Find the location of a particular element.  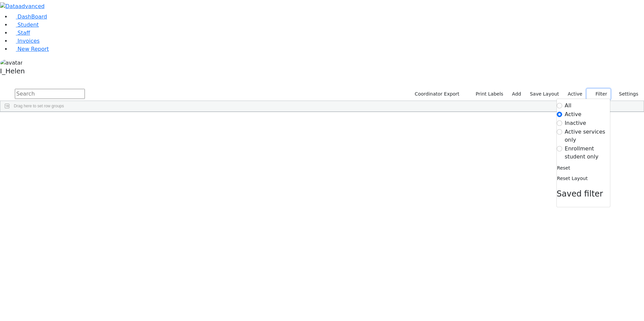

a: Invoices is located at coordinates (25, 41).